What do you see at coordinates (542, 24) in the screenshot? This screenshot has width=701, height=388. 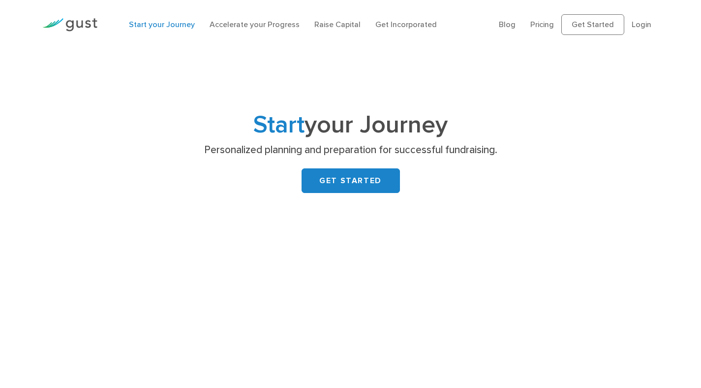 I see `a: Pricing` at bounding box center [542, 24].